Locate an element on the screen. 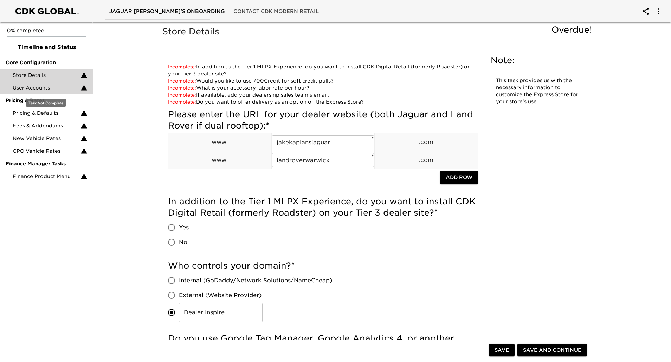 The width and height of the screenshot is (671, 362). span: No is located at coordinates (183, 242).